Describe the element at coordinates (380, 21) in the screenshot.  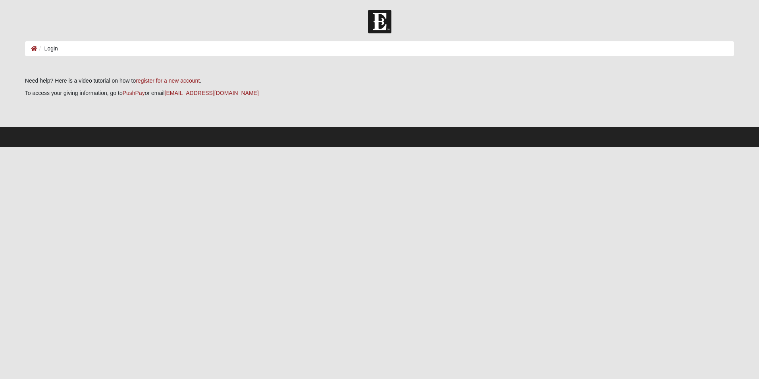
I see `img: Church of Eleven22 Logo` at that location.